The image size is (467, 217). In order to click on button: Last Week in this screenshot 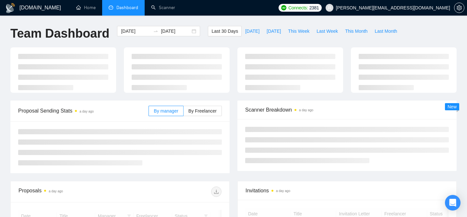, I will do `click(327, 31)`.